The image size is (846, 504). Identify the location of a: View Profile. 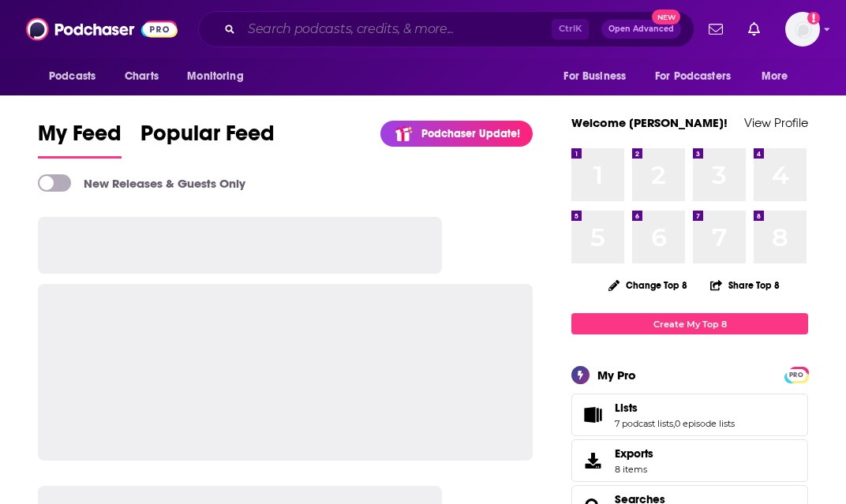
(776, 122).